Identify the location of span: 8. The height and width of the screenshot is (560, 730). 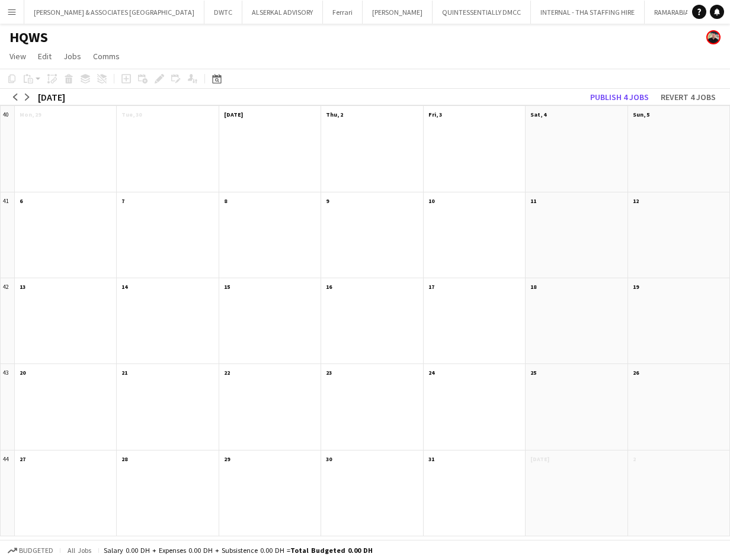
(225, 201).